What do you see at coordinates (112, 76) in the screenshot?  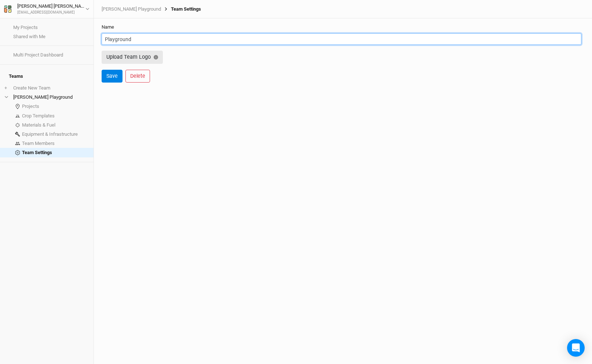 I see `button: Save` at bounding box center [112, 76].